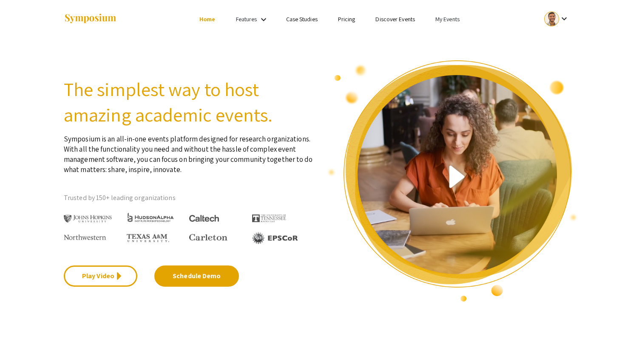 This screenshot has width=642, height=364. I want to click on a: Case Studies, so click(302, 19).